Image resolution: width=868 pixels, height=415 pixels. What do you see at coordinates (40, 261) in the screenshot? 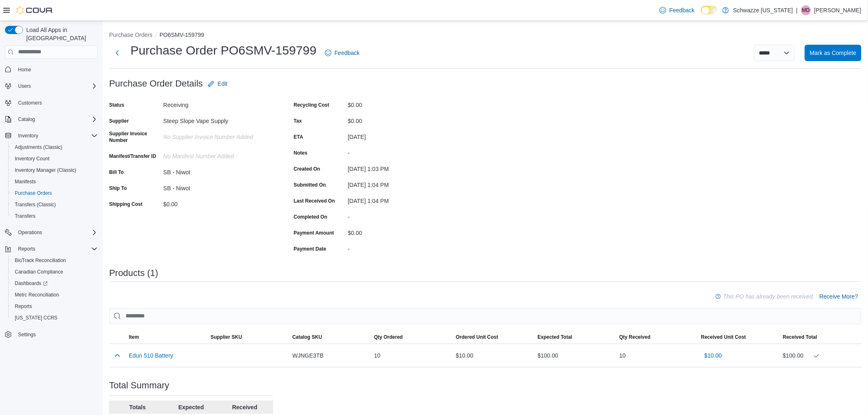
I see `a: BioTrack Reconciliation` at bounding box center [40, 261].